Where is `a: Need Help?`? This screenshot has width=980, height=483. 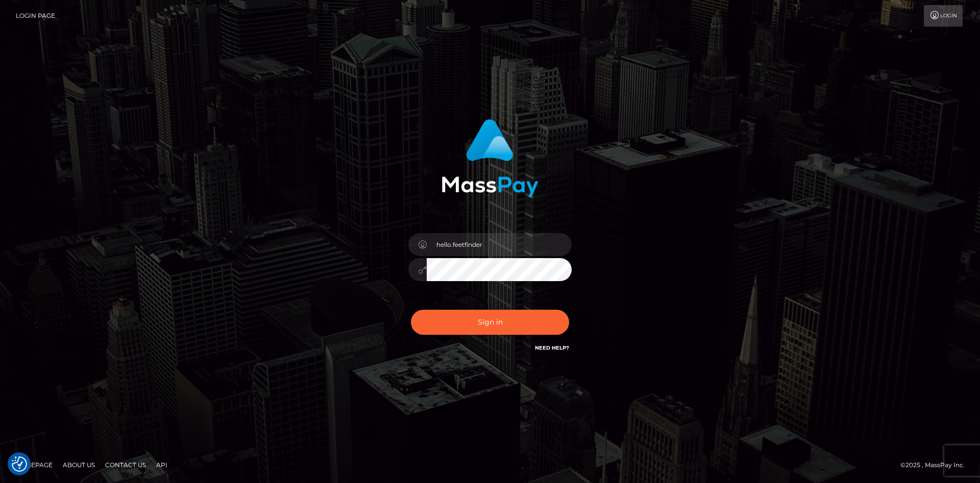
a: Need Help? is located at coordinates (552, 347).